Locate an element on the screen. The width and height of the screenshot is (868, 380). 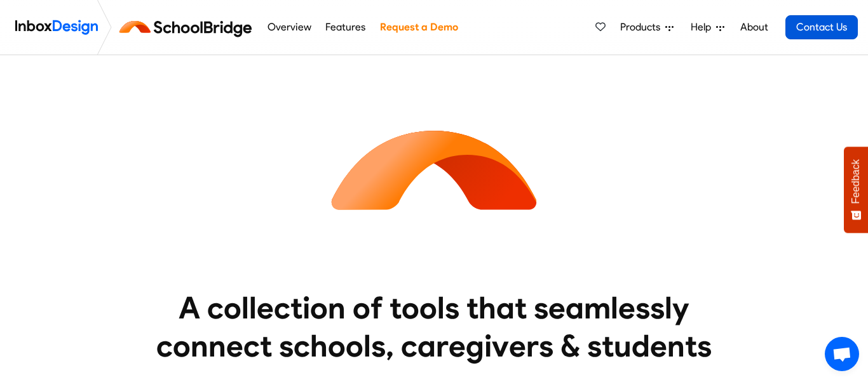
a: Contact Us is located at coordinates (822, 28).